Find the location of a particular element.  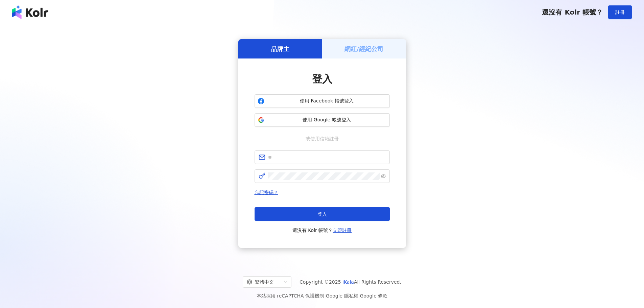

a: iKala is located at coordinates (348, 282).